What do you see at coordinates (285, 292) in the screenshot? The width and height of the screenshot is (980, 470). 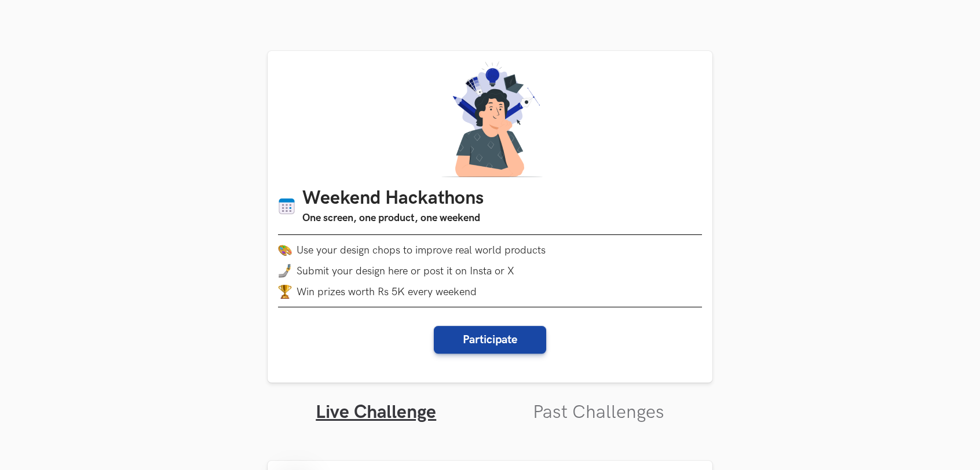 I see `img: trophy.png` at bounding box center [285, 292].